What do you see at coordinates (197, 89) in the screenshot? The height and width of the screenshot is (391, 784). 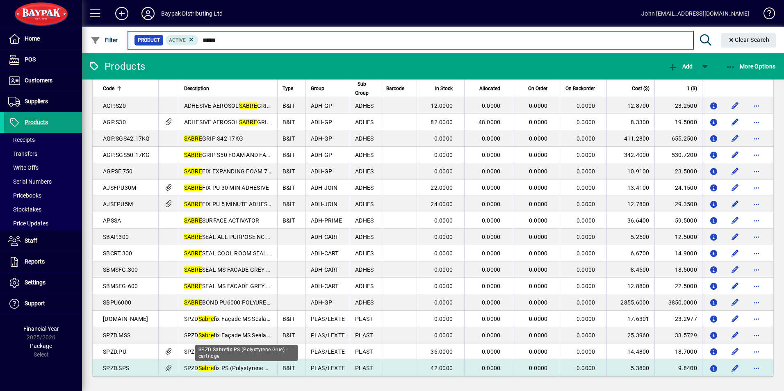 I see `span: Description` at bounding box center [197, 89].